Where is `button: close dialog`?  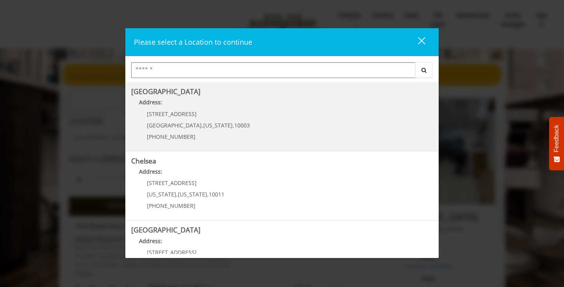 button: close dialog is located at coordinates (417, 42).